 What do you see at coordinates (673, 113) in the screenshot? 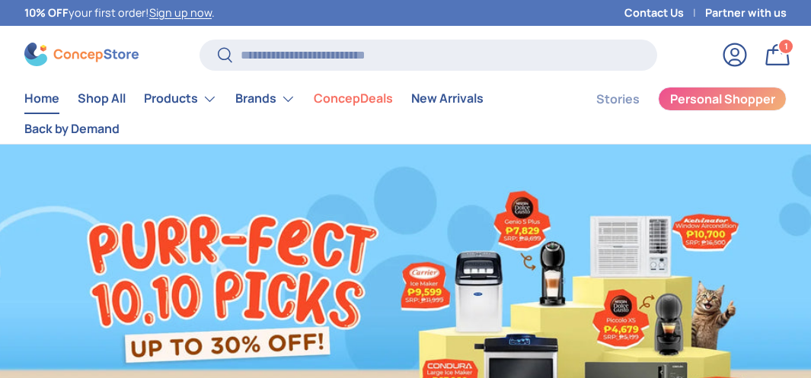
I see `nav: Secondary` at bounding box center [673, 113].